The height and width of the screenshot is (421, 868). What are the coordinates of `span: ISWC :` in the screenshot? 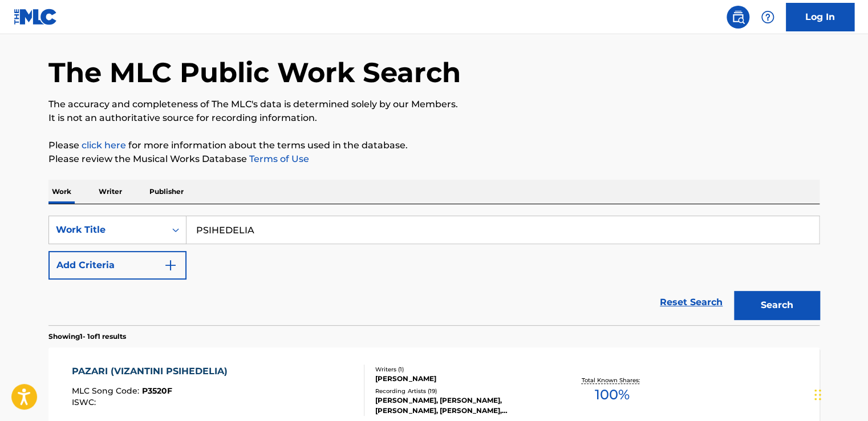 It's located at (85, 402).